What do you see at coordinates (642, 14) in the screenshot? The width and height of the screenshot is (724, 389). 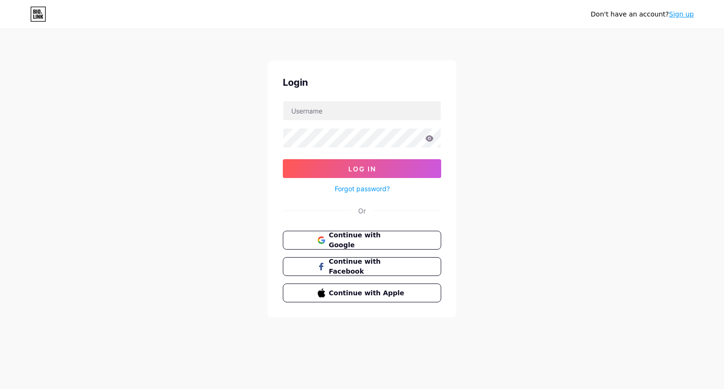 I see `div: Don't have an account?` at bounding box center [642, 14].